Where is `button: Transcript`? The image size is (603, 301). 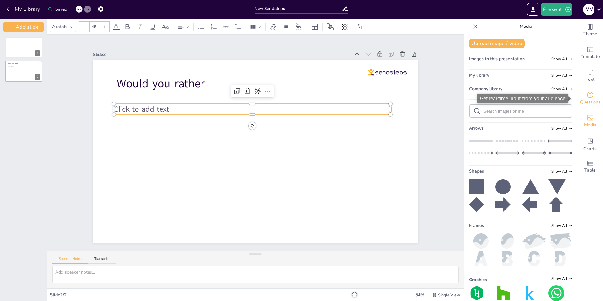 button: Transcript is located at coordinates (102, 260).